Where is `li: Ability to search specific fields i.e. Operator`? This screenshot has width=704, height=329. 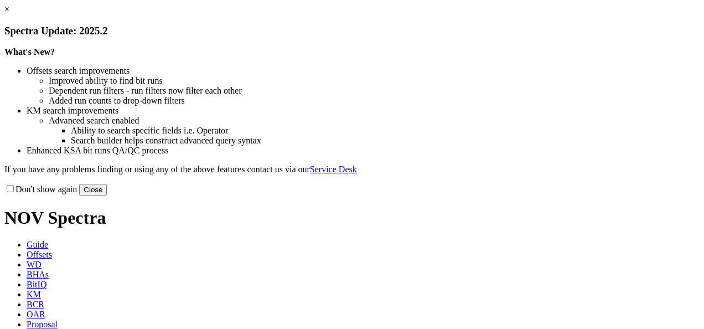
li: Ability to search specific fields i.e. Operator is located at coordinates (385, 131).